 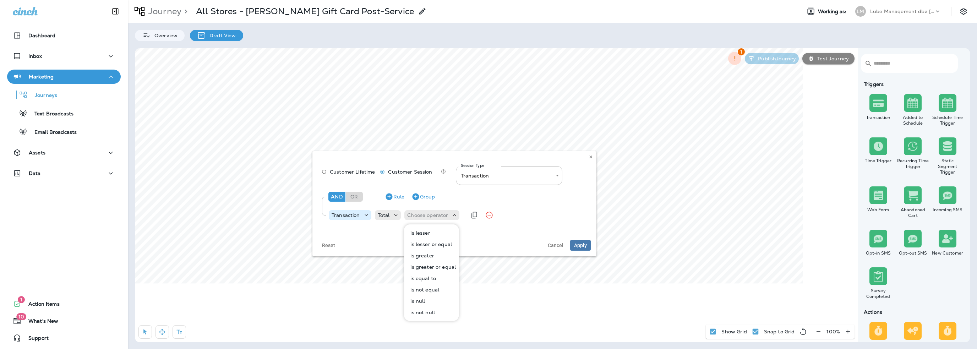 I want to click on button: Marketing, so click(x=64, y=77).